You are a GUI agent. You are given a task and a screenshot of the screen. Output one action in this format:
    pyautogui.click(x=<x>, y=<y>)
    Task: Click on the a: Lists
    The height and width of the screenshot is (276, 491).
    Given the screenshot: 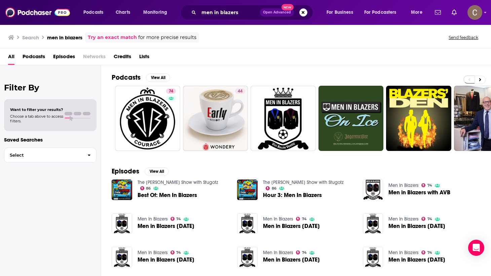 What is the action you would take?
    pyautogui.click(x=144, y=58)
    